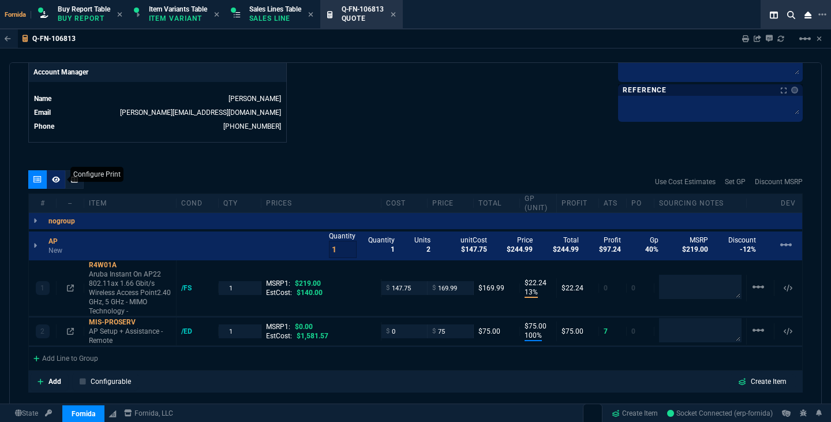  Describe the element at coordinates (148, 413) in the screenshot. I see `a: msbcCompanyName` at that location.